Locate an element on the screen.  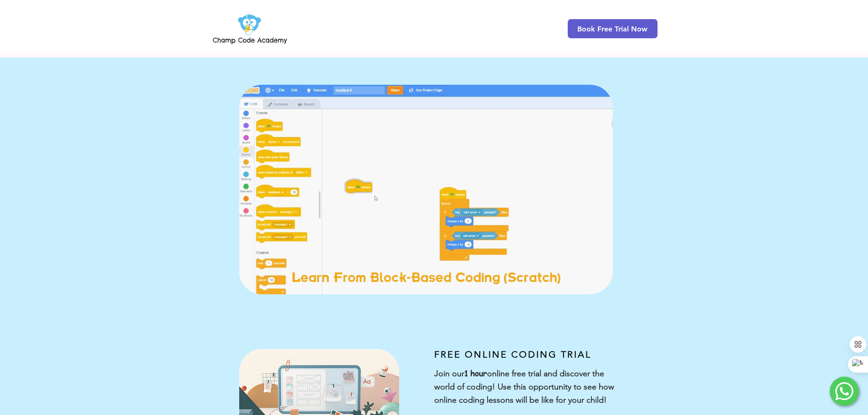
span: Book Free Trial Now is located at coordinates (612, 29).